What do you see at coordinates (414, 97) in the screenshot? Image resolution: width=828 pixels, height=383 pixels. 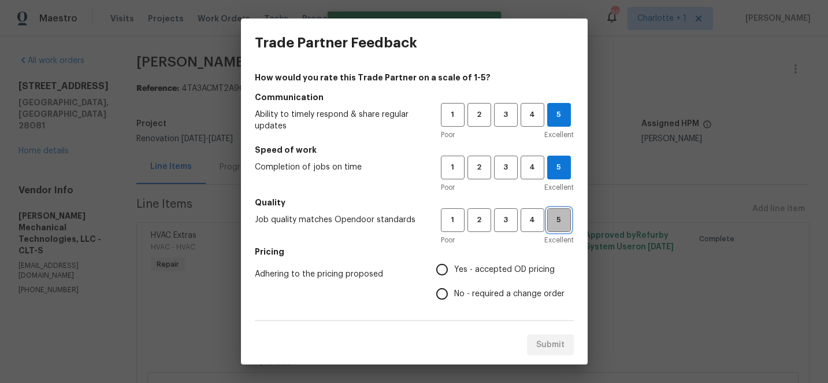 I see `h5: Communication` at bounding box center [414, 97].